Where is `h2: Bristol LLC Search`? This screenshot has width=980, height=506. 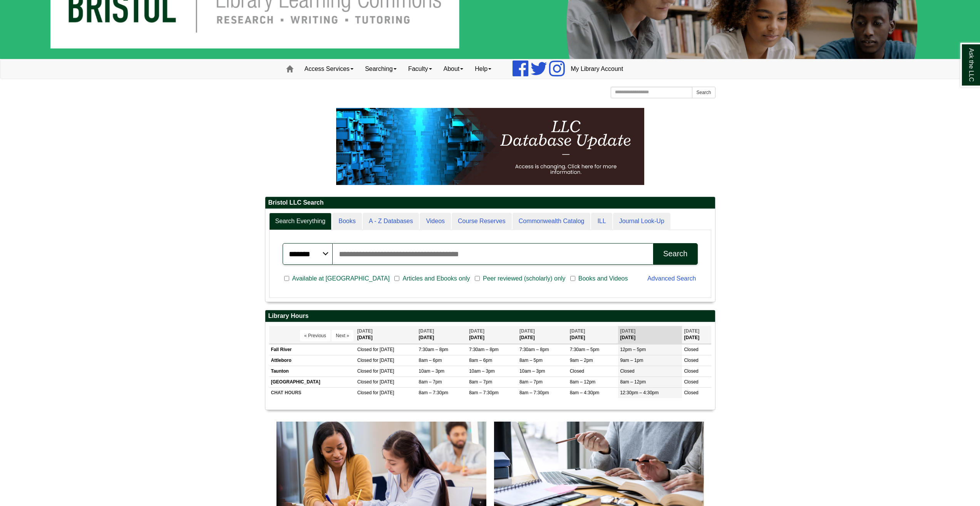 h2: Bristol LLC Search is located at coordinates (490, 203).